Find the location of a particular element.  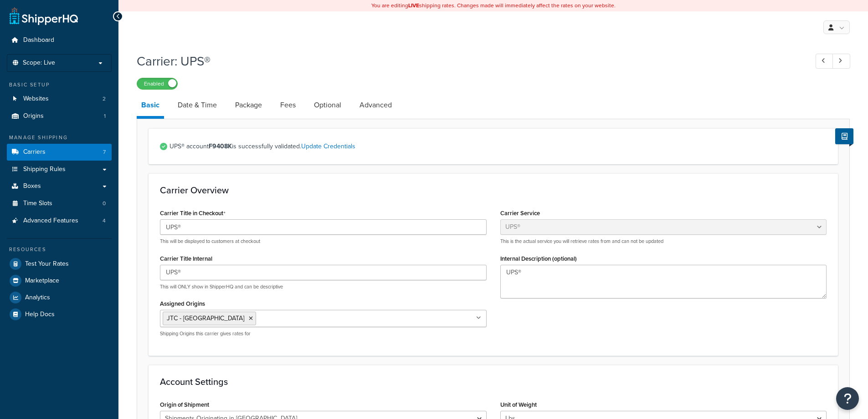

label: Unit of Weight is located at coordinates (518, 405).